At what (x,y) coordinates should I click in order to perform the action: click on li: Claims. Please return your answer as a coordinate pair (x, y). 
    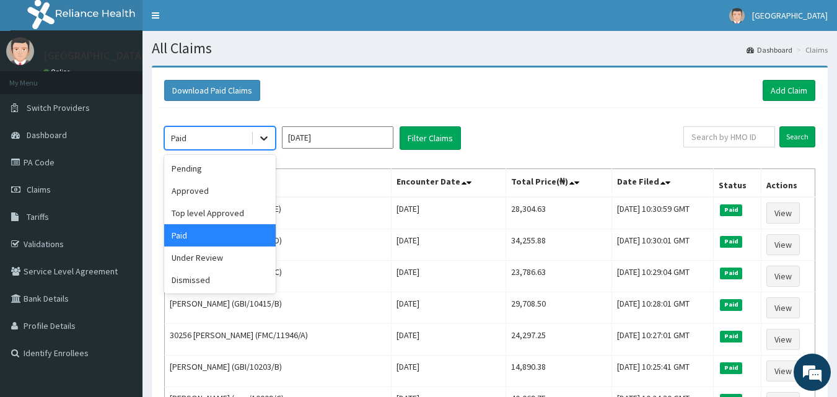
    Looking at the image, I should click on (810, 50).